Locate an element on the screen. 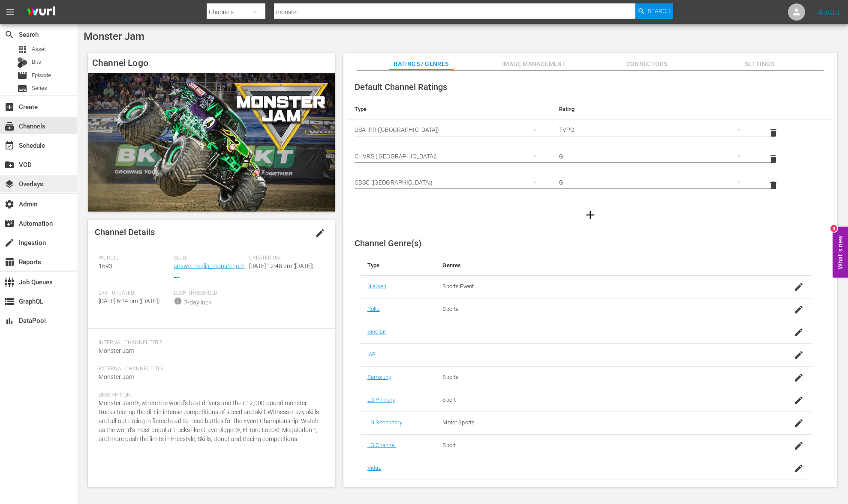  span: Job Queues is located at coordinates (9, 283).